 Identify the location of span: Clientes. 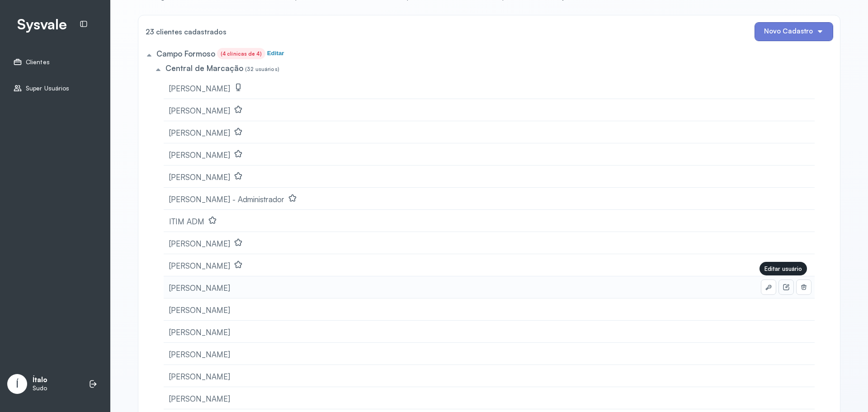
(38, 62).